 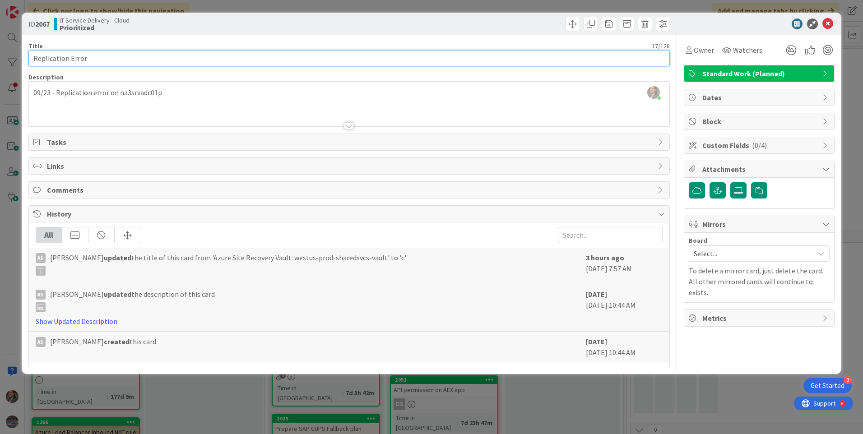 What do you see at coordinates (760, 97) in the screenshot?
I see `span: Dates` at bounding box center [760, 97].